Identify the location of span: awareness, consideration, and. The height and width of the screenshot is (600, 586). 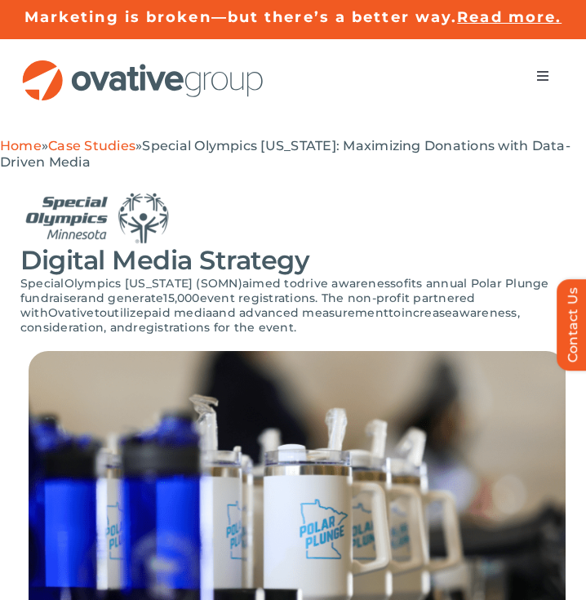
(270, 320).